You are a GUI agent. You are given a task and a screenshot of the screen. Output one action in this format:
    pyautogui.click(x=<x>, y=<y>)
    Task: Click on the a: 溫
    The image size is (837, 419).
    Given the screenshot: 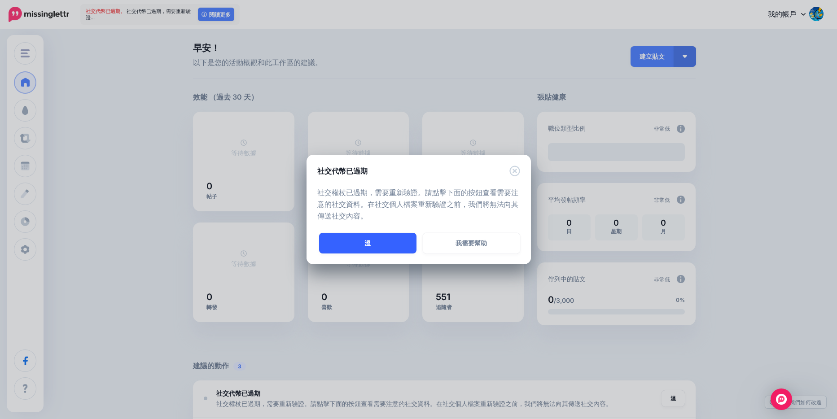 What is the action you would take?
    pyautogui.click(x=367, y=243)
    